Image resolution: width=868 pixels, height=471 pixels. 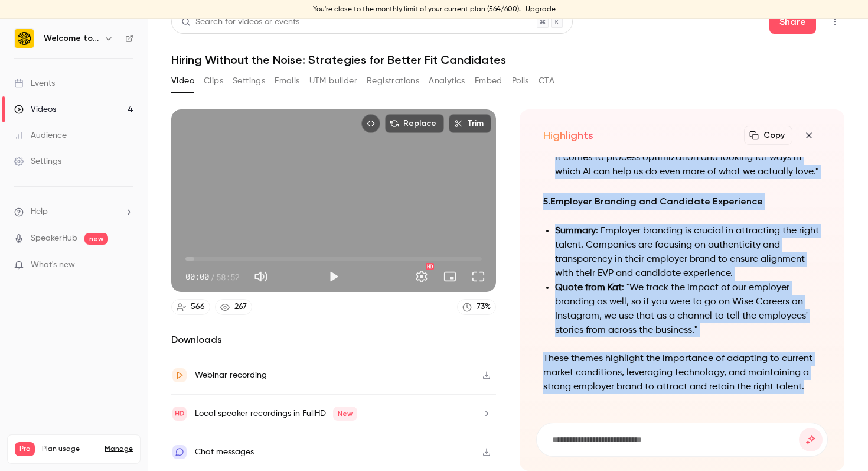 What do you see at coordinates (191, 307) in the screenshot?
I see `a: 566` at bounding box center [191, 307].